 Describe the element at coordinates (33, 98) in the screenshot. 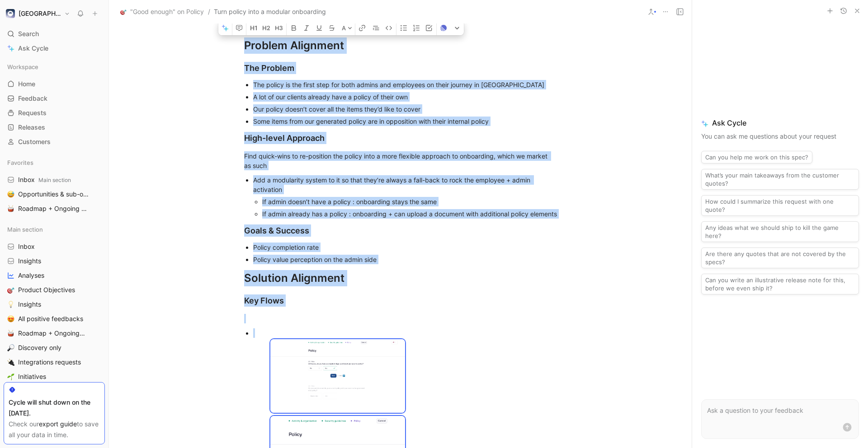

I see `span: Feedback` at that location.